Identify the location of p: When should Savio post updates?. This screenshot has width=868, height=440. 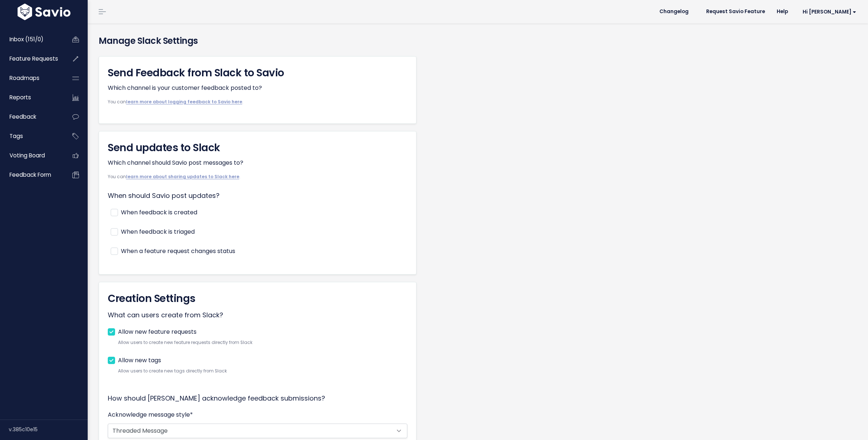
(258, 196).